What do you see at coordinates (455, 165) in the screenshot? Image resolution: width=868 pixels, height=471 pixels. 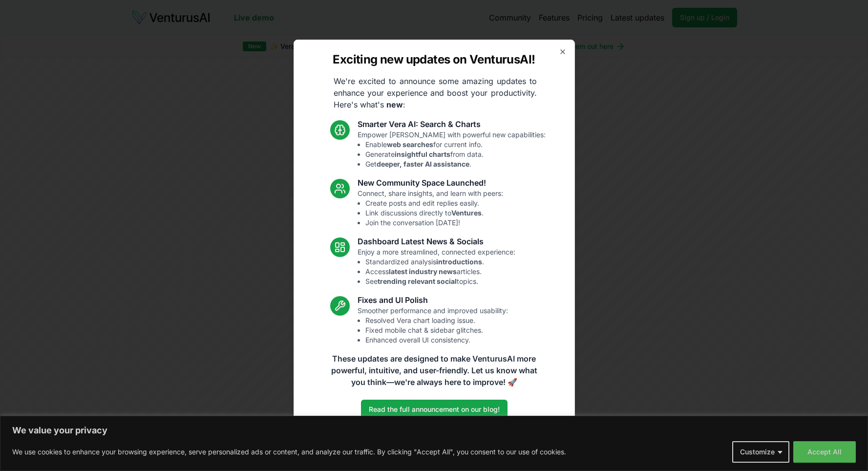 I see `li: Get .` at bounding box center [455, 165].